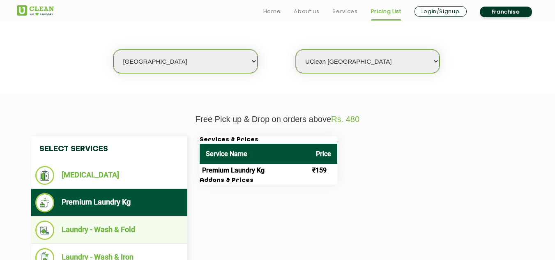  Describe the element at coordinates (255, 170) in the screenshot. I see `td: Premium Laundry Kg` at that location.